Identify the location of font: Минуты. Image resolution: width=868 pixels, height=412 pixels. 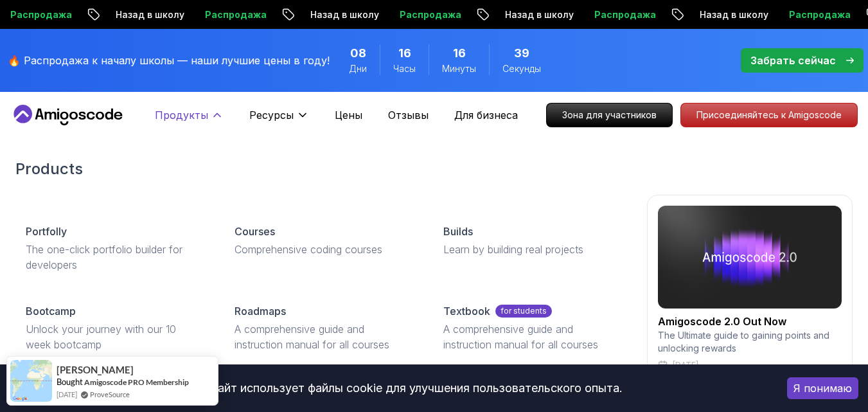
(459, 68).